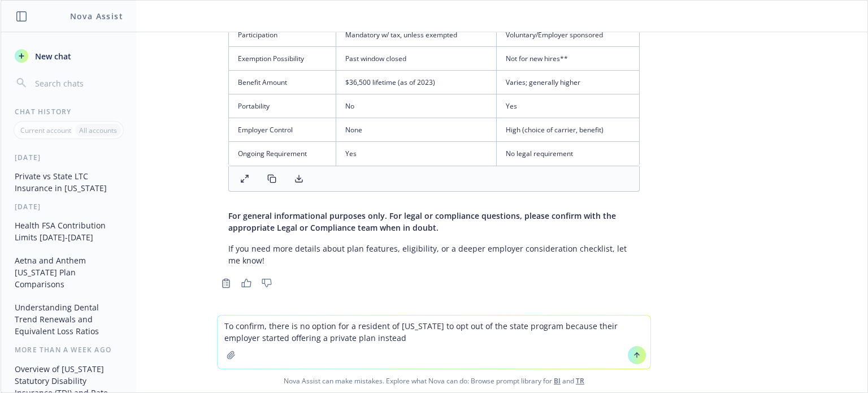  I want to click on span: For general informational purposes only. For legal or compliance questions, please confirm with t..., so click(422, 222).